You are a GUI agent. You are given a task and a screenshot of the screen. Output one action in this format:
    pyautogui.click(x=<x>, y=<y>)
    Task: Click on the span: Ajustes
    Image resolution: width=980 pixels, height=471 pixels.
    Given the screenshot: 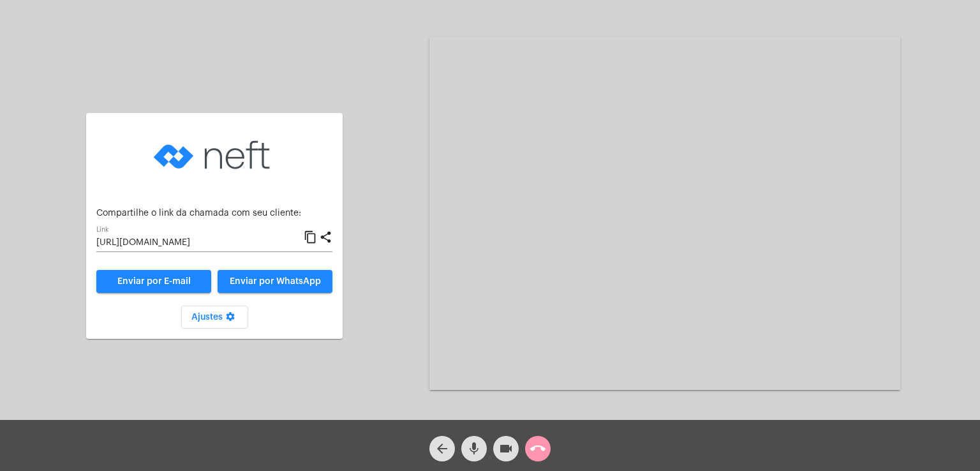 What is the action you would take?
    pyautogui.click(x=214, y=317)
    